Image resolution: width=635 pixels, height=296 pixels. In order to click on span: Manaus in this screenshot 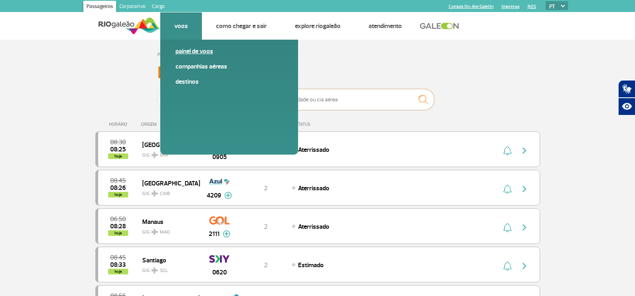, I will do `click(168, 222)`.